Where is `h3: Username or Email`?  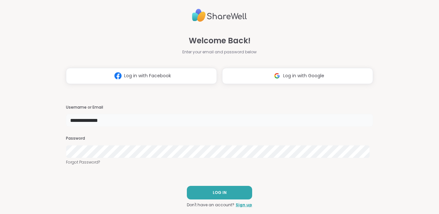 h3: Username or Email is located at coordinates (220, 107).